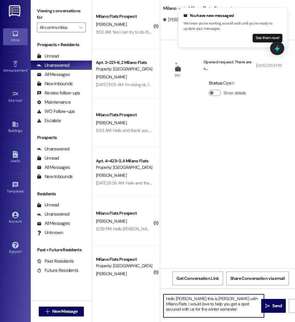 The height and width of the screenshot is (322, 295). I want to click on button: Get Conversation Link, so click(198, 278).